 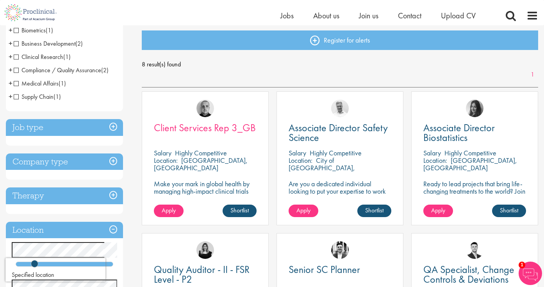 I want to click on span: 1, so click(x=521, y=265).